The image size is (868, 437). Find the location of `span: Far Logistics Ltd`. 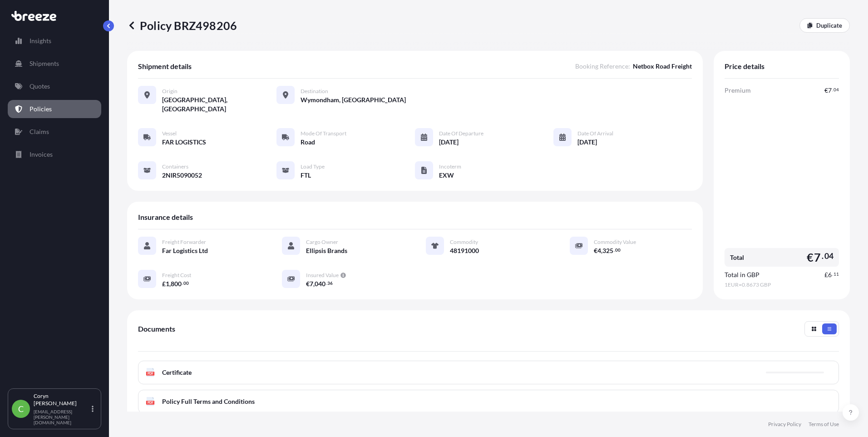

span: Far Logistics Ltd is located at coordinates (185, 251).